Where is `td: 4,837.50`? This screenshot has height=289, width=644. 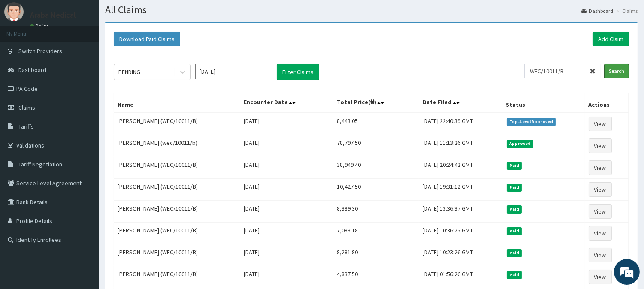 td: 4,837.50 is located at coordinates (376, 277).